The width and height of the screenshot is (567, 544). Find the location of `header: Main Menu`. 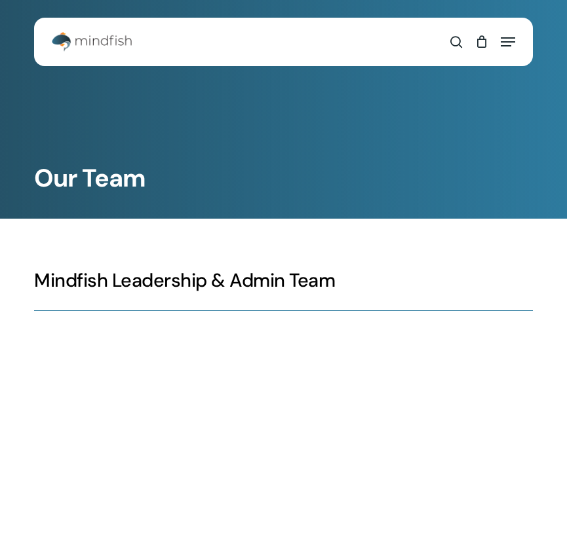

header: Main Menu is located at coordinates (283, 42).